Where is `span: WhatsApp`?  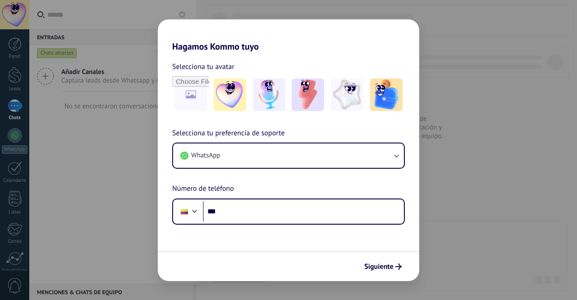 span: WhatsApp is located at coordinates (206, 156).